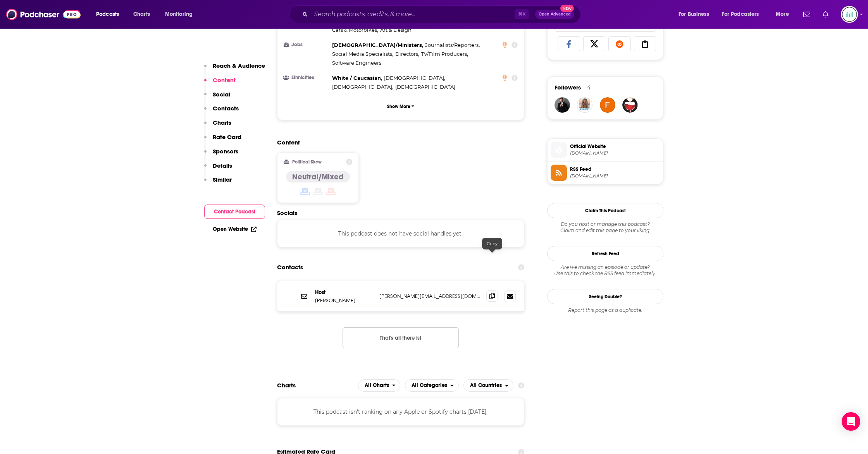  What do you see at coordinates (522, 14) in the screenshot?
I see `span: ⌘ K` at bounding box center [522, 14].